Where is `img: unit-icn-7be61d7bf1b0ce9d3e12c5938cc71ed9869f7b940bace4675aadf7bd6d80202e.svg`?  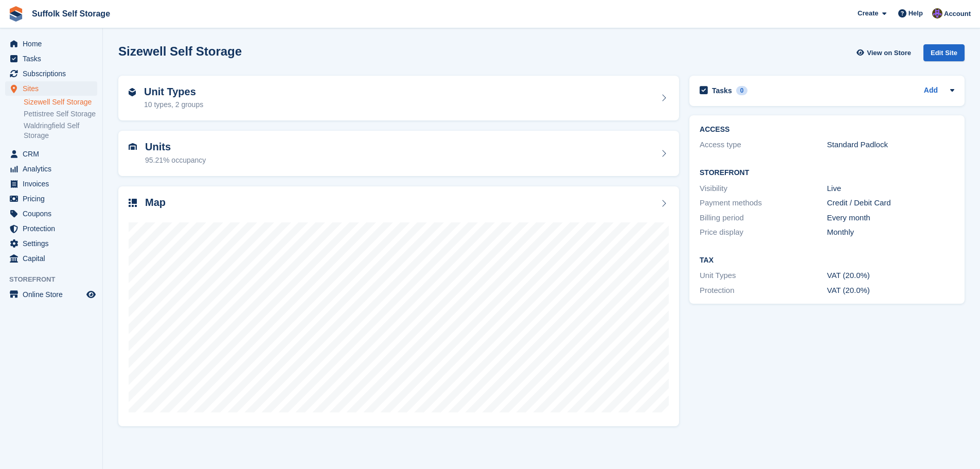
img: unit-icn-7be61d7bf1b0ce9d3e12c5938cc71ed9869f7b940bace4675aadf7bd6d80202e.svg is located at coordinates (133, 147).